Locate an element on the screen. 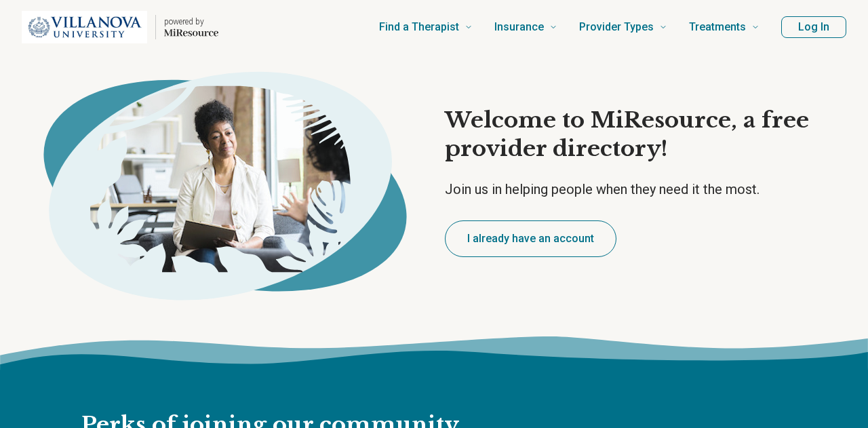  span: Treatments is located at coordinates (717, 27).